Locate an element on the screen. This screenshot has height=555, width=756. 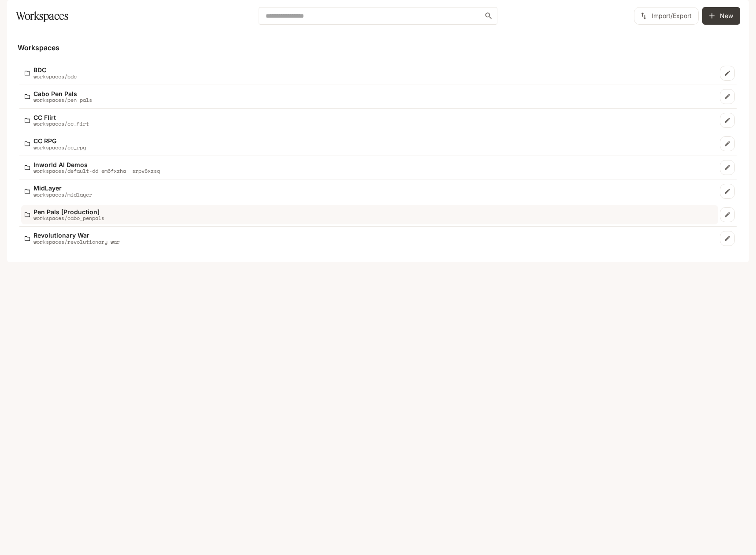
button: Create workspace is located at coordinates (721, 16).